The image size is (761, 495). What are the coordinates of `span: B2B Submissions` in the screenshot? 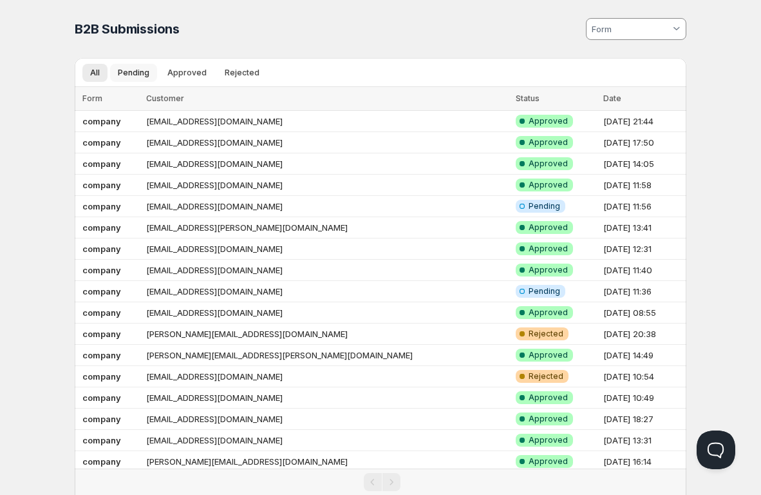 It's located at (127, 29).